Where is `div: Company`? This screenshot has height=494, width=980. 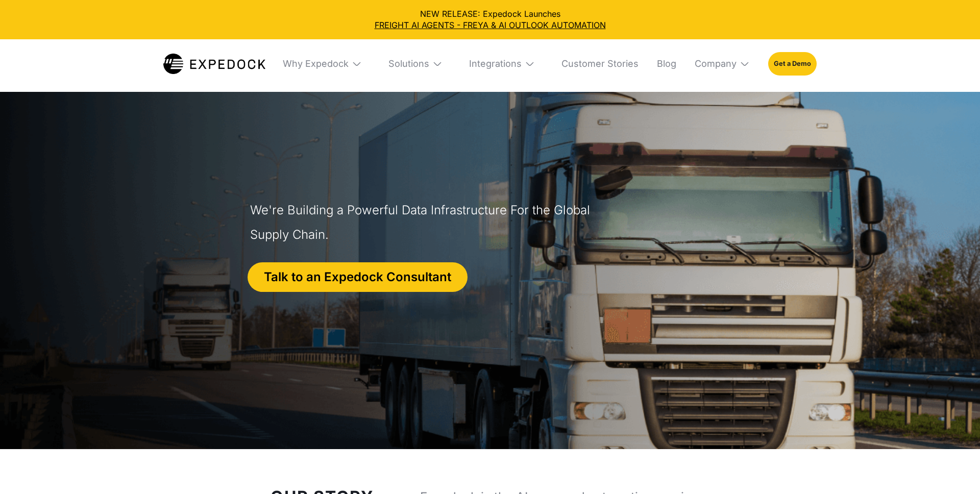 div: Company is located at coordinates (716, 64).